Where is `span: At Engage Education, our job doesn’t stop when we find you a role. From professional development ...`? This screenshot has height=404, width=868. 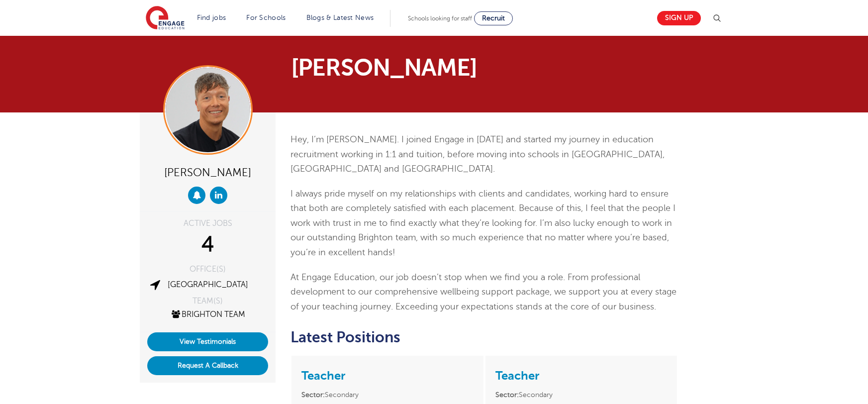 span: At Engage Education, our job doesn’t stop when we find you a role. From professional development ... is located at coordinates (484, 292).